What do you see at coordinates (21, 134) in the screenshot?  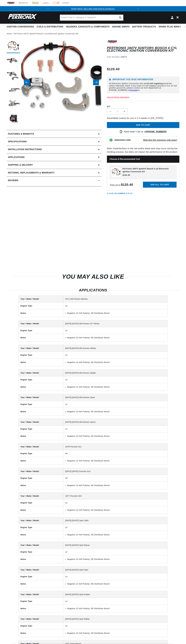 I see `h2: Features & Benefits` at bounding box center [21, 134].